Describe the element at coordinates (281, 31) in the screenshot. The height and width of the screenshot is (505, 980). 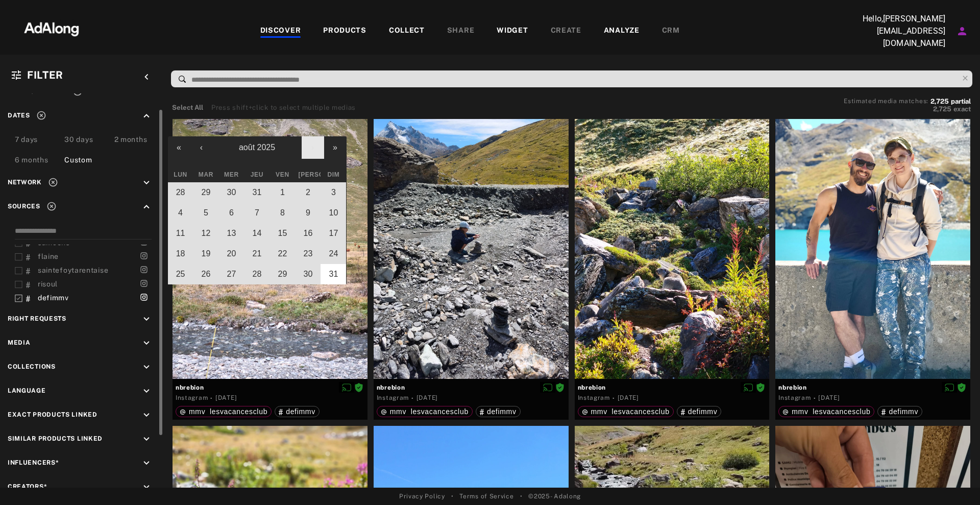
I see `div: DISCOVER` at that location.